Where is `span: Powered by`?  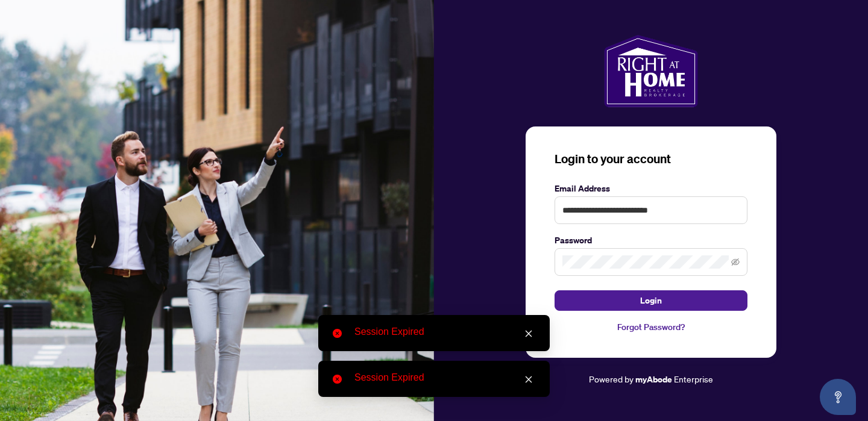
span: Powered by is located at coordinates (612, 379).